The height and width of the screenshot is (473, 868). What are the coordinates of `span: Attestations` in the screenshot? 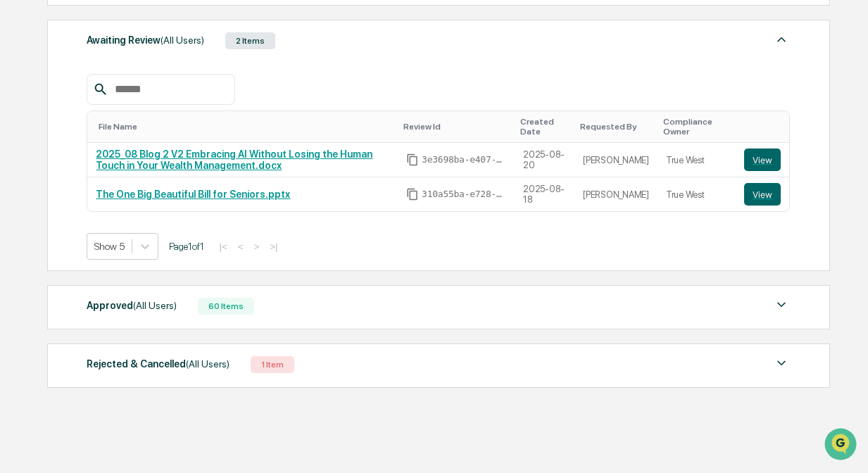 It's located at (145, 184).